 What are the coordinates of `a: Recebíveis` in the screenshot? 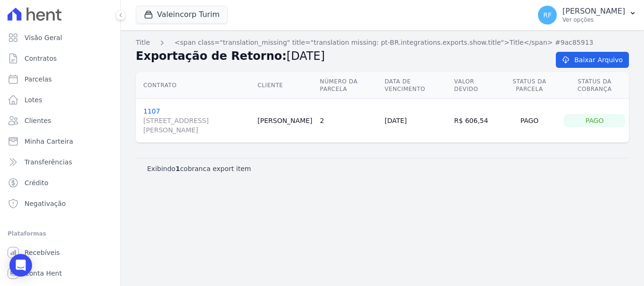 It's located at (60, 253).